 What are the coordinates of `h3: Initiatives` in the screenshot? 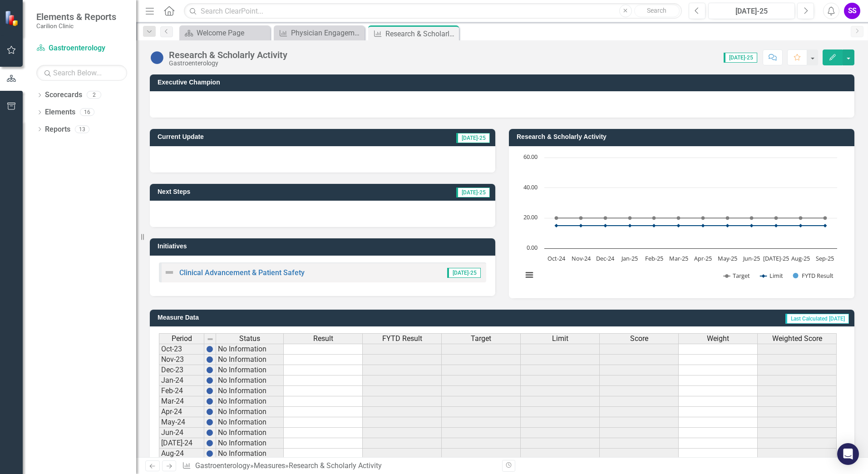 It's located at (324, 246).